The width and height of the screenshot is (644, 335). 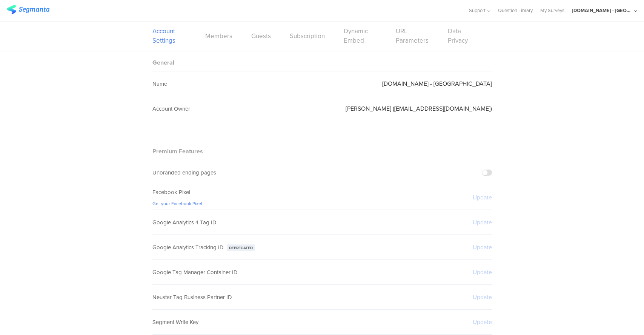 I want to click on sg-field-title: Name, so click(x=159, y=84).